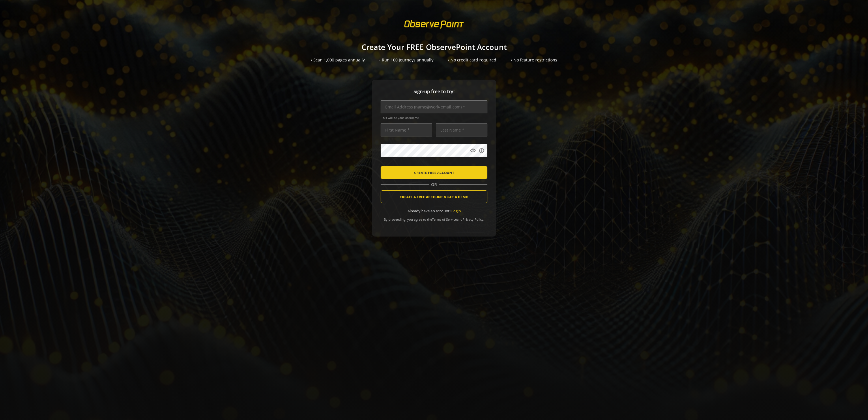 This screenshot has width=868, height=420. I want to click on input: First Name *, so click(407, 130).